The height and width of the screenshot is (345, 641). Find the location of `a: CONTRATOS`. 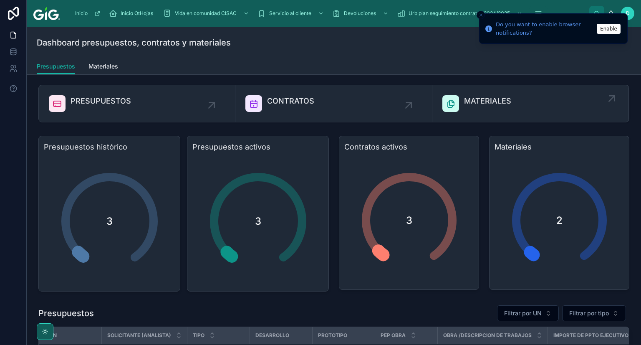

a: CONTRATOS is located at coordinates (334, 104).